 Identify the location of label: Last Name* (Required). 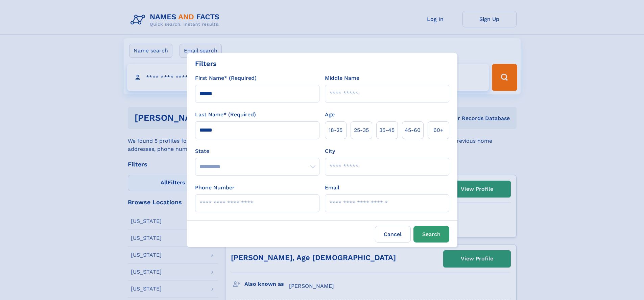
(226, 115).